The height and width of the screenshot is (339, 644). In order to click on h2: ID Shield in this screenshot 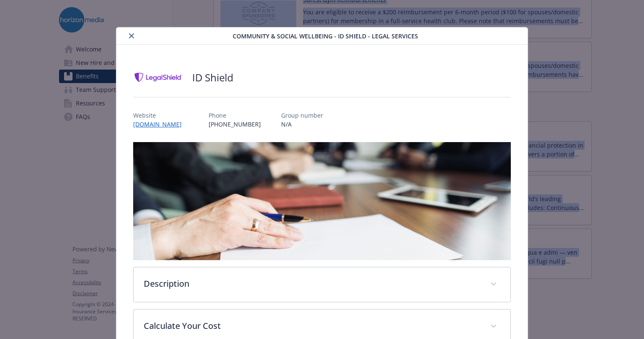, I will do `click(213, 77)`.